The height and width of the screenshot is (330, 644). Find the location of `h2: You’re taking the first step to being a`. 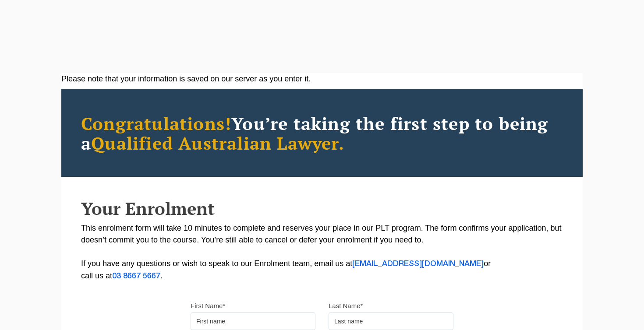

h2: You’re taking the first step to being a is located at coordinates (322, 133).